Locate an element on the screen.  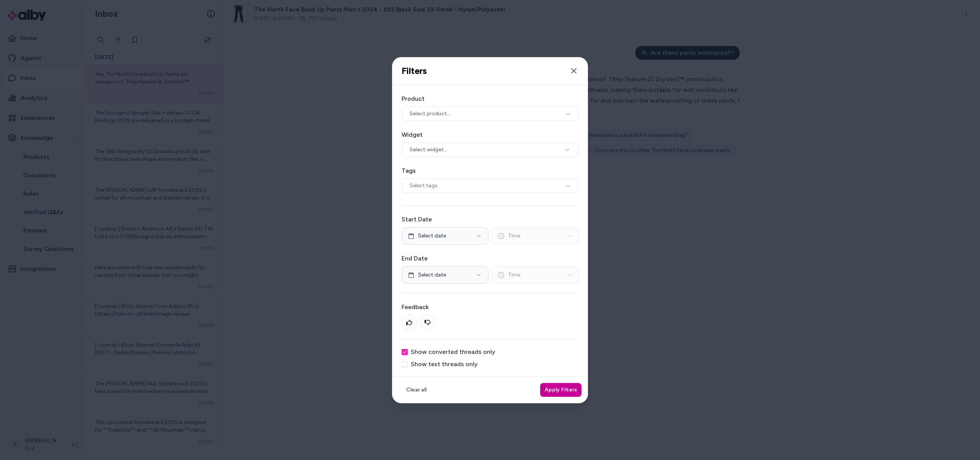
button: Clear all is located at coordinates (416, 390).